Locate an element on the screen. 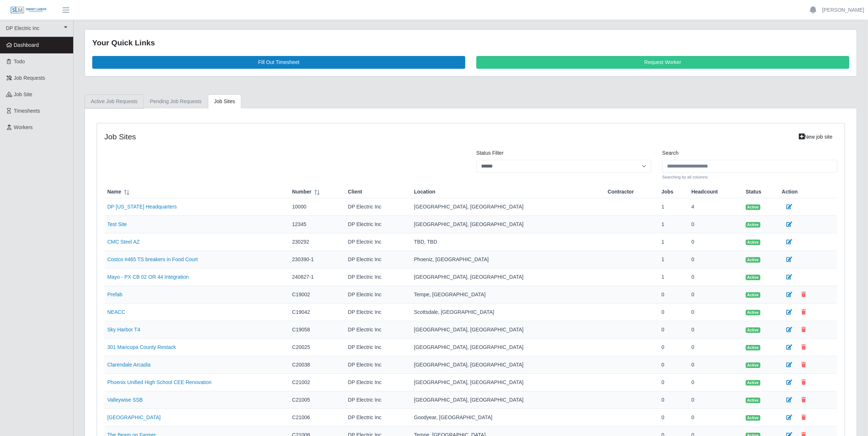 The height and width of the screenshot is (436, 868). span: Dashboard is located at coordinates (26, 45).